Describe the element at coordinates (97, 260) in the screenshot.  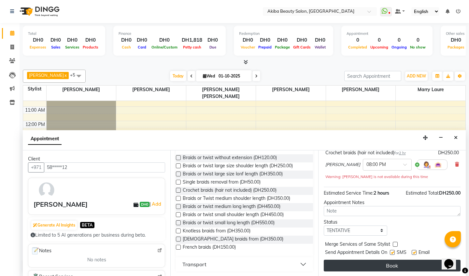
I see `span: No notes` at that location.